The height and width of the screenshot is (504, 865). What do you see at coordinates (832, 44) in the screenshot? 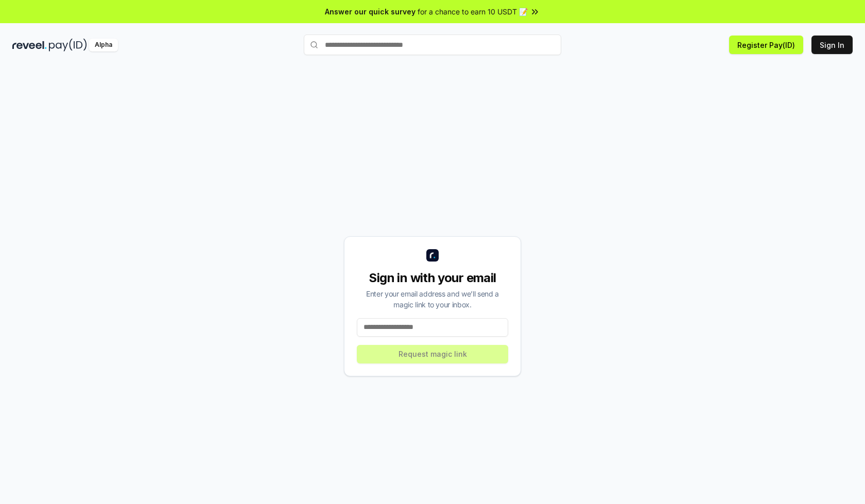
I see `button: Sign In` at bounding box center [832, 44].